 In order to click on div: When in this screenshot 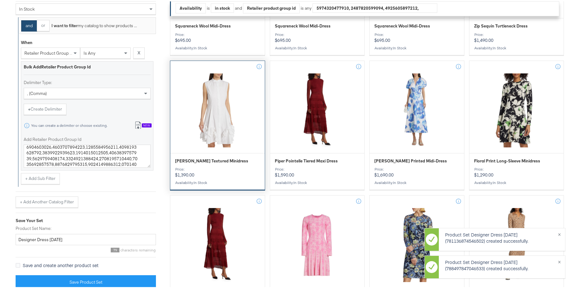, I will do `click(27, 41)`.